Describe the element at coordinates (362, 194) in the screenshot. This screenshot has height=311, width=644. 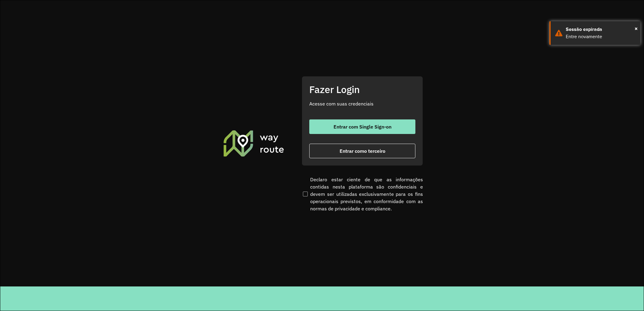
I see `label: Declaro estar ciente de que as informações contidas nesta plataforma são confidenciais e devem se...` at that location.